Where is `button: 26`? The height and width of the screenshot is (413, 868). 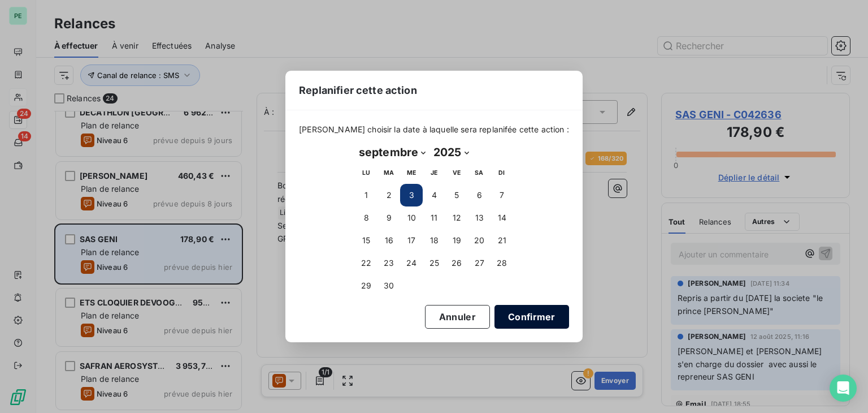 button: 26 is located at coordinates (457, 263).